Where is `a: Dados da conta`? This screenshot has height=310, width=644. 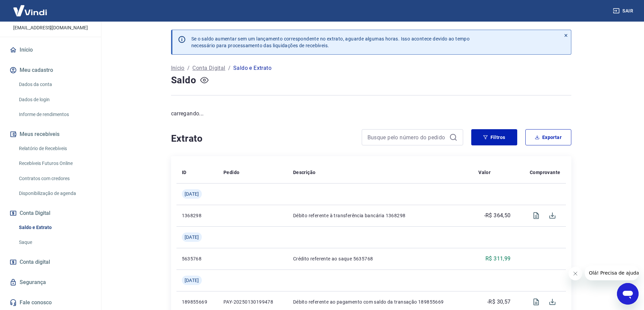 a: Dados da conta is located at coordinates (54, 84).